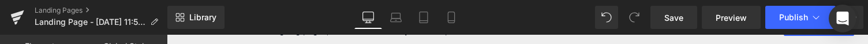  Describe the element at coordinates (101, 10) in the screenshot. I see `a: Landing Pages` at that location.